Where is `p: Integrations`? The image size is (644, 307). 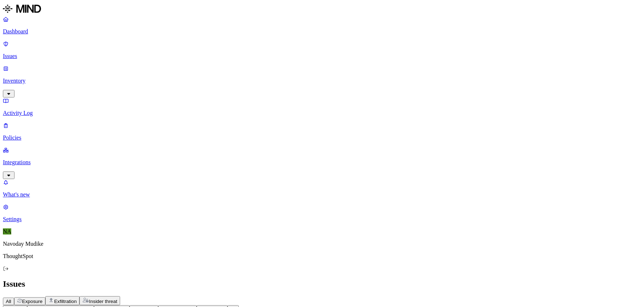 p: Integrations is located at coordinates (322, 162).